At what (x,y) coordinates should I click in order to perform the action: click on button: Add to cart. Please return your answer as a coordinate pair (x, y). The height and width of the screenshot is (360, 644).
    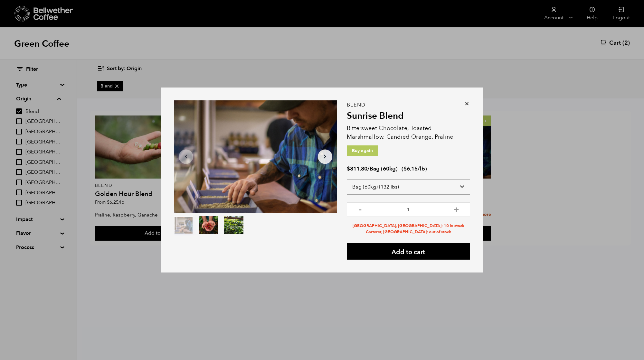
    Looking at the image, I should click on (408, 251).